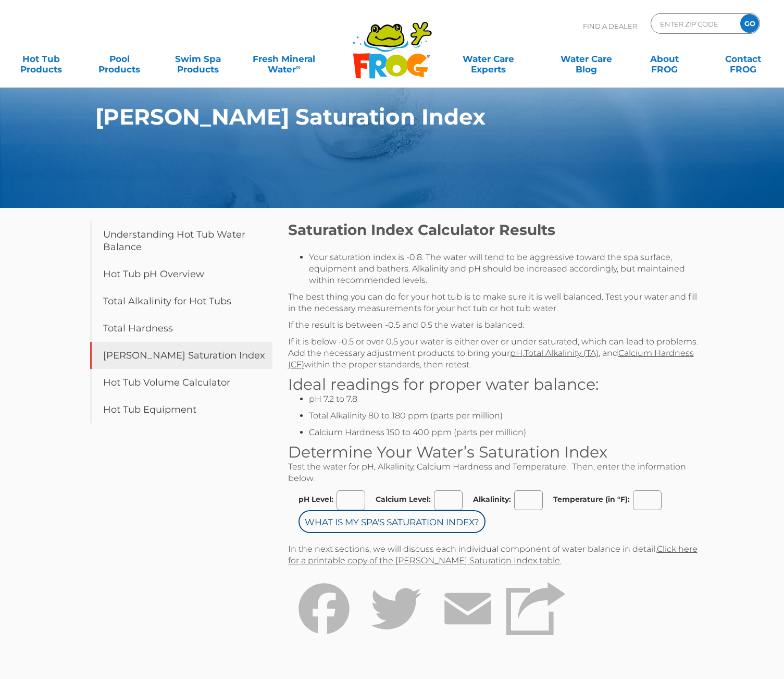 The width and height of the screenshot is (784, 679). Describe the element at coordinates (693, 23) in the screenshot. I see `input: Zip Code Form` at that location.